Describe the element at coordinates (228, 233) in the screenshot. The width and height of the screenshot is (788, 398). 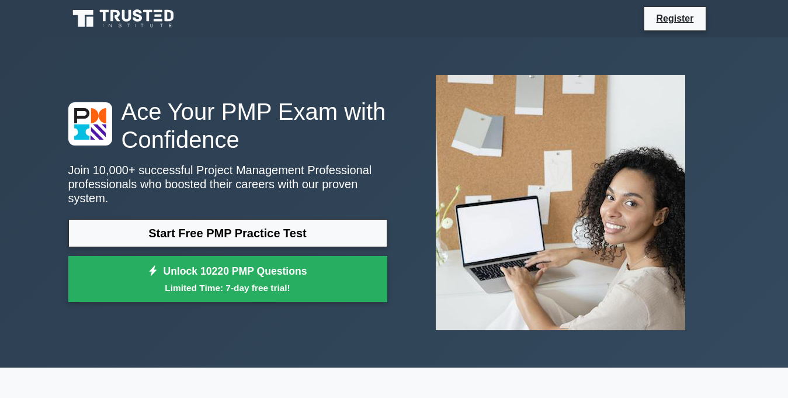
I see `a: Start Free PMP Practice Test` at that location.